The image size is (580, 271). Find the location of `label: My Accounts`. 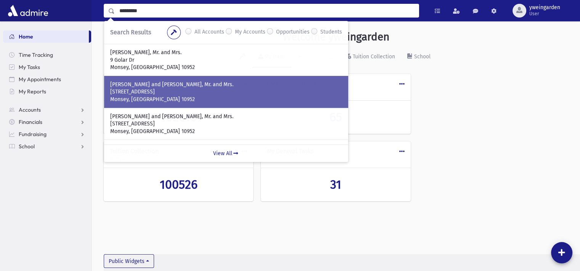

label: My Accounts is located at coordinates (250, 32).